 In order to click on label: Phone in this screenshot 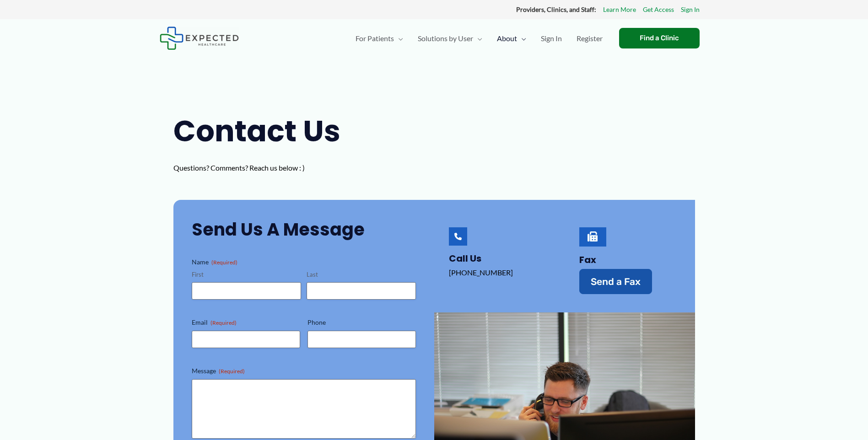, I will do `click(362, 323)`.